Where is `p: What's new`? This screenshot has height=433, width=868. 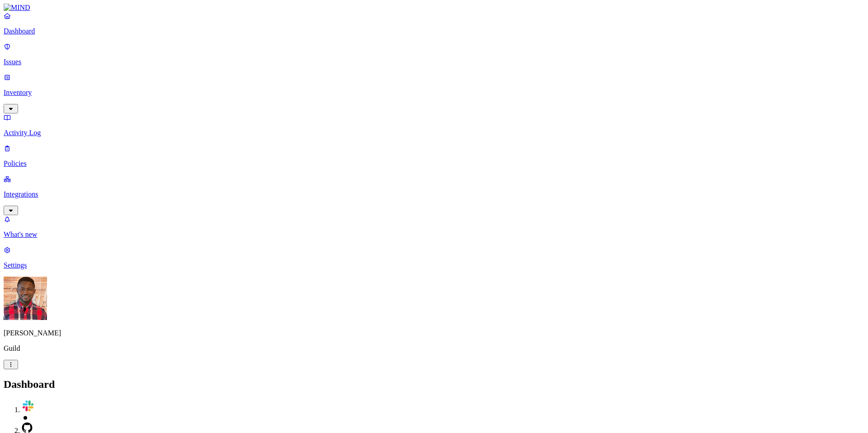
p: What's new is located at coordinates (434, 235).